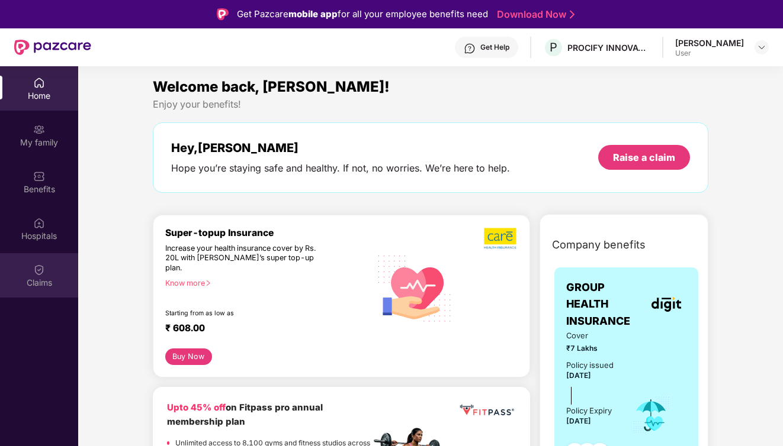 This screenshot has width=783, height=446. Describe the element at coordinates (268, 233) in the screenshot. I see `div: Super-topup Insurance` at that location.